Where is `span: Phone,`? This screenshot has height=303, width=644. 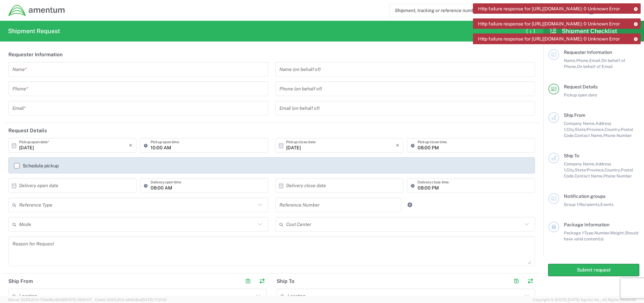
span: Phone, is located at coordinates (583, 60).